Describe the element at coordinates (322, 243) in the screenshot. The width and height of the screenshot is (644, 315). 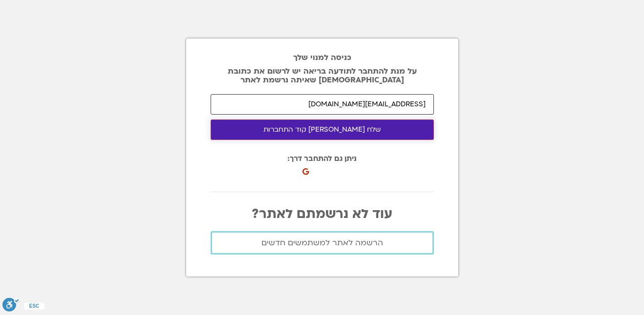
I see `a: הרשמה לאתר למשתמשים חדשים` at that location.